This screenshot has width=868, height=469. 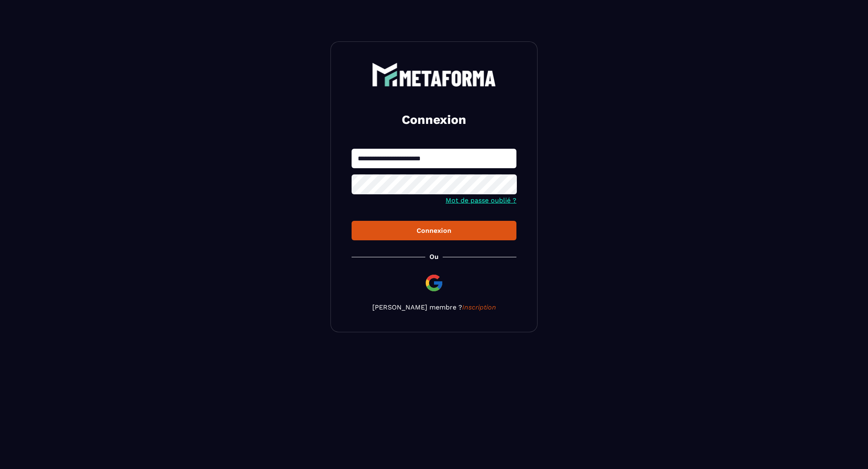 What do you see at coordinates (434, 120) in the screenshot?
I see `h2: Connexion` at bounding box center [434, 120].